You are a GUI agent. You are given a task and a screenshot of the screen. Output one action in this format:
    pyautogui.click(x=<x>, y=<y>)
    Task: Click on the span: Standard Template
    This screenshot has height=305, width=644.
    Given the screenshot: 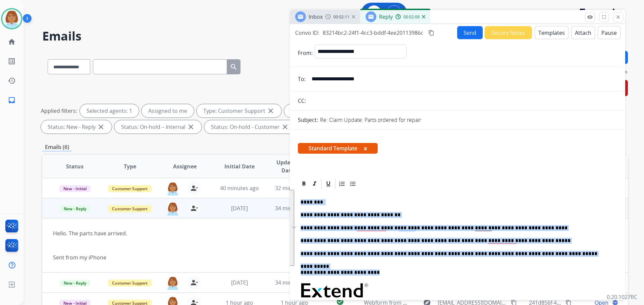 What is the action you would take?
    pyautogui.click(x=338, y=148)
    